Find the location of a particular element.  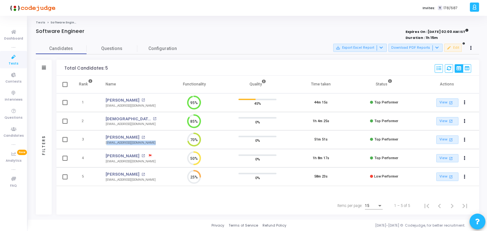

button: First page is located at coordinates (427, 206).